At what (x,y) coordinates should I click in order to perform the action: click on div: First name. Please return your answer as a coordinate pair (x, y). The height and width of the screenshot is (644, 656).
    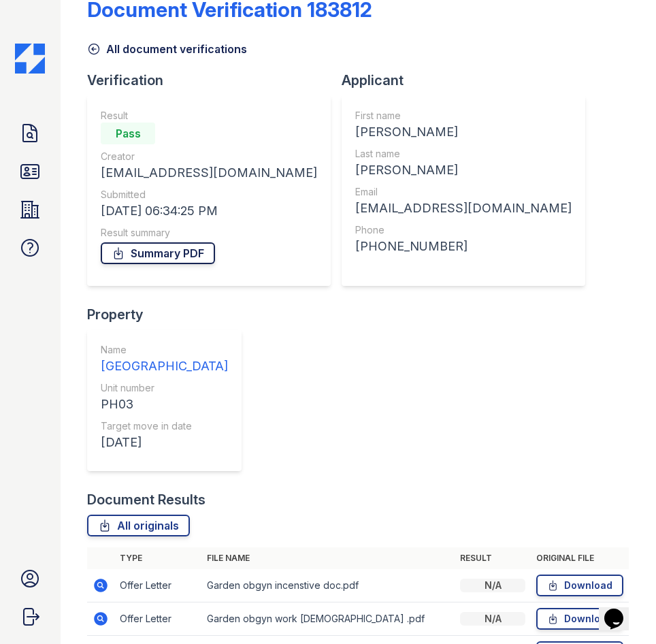
    Looking at the image, I should click on (464, 116).